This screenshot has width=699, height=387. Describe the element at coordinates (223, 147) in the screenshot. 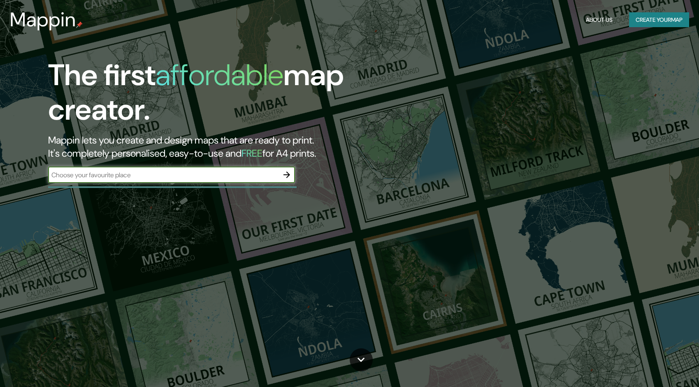

I see `h2: Mappin lets you create and design maps that are ready to print. It's completely personalised, eas...` at that location.